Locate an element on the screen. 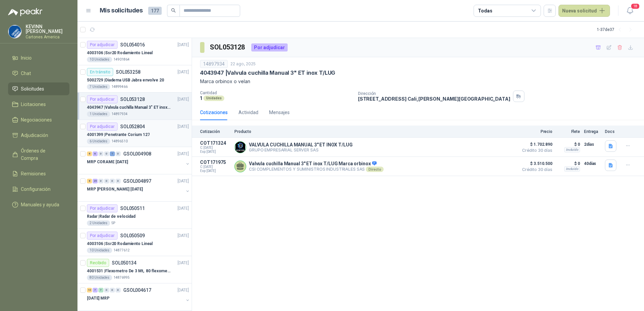 The height and width of the screenshot is (311, 644). span: Adjudicación is located at coordinates (34, 135).